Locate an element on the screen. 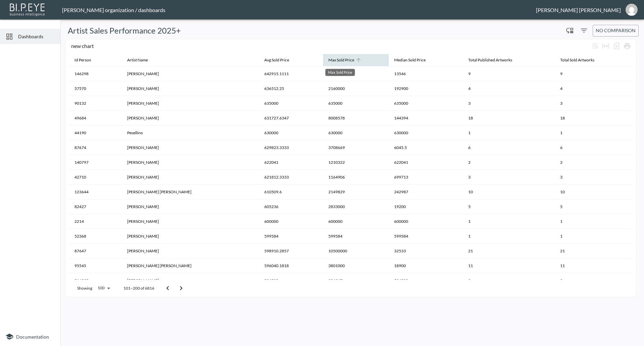 The width and height of the screenshot is (644, 346). h5: Artist Sales Performance 2025+ is located at coordinates (124, 31).